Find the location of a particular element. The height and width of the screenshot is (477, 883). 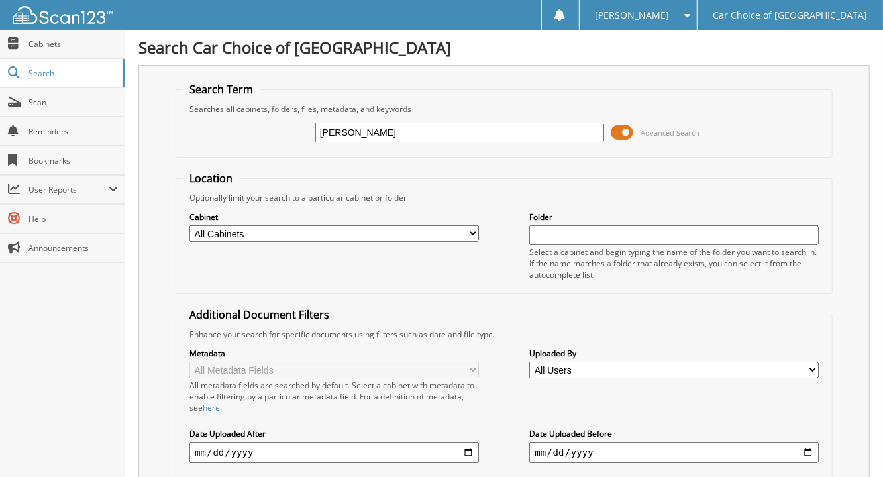

div: Enhance your search for specific documents using filters such as date and file type. is located at coordinates (504, 334).